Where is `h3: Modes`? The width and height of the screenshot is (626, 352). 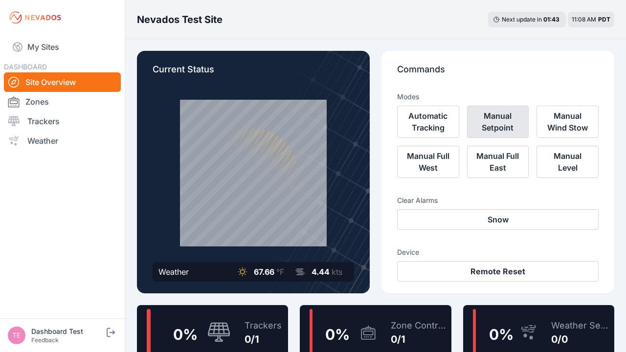 h3: Modes is located at coordinates (408, 97).